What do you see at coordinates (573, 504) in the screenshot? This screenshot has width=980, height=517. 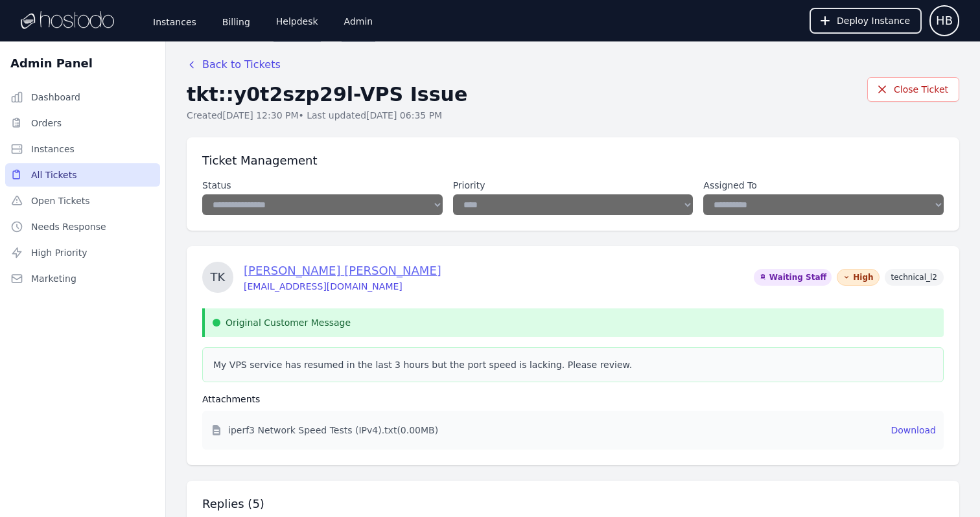 I see `h3: Replies ( 5 )` at bounding box center [573, 504].